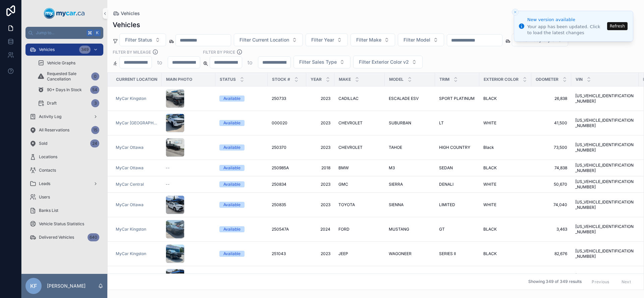 The height and width of the screenshot is (298, 644). I want to click on div: 15, so click(95, 130).